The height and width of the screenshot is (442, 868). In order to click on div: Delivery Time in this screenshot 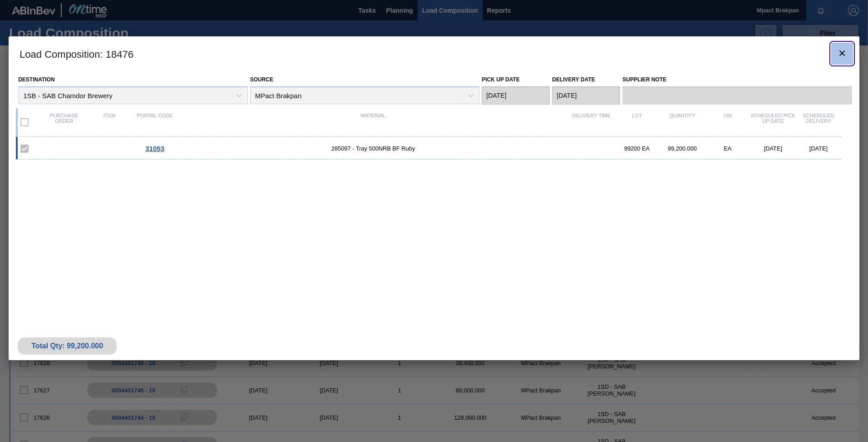, I will do `click(592, 122)`.